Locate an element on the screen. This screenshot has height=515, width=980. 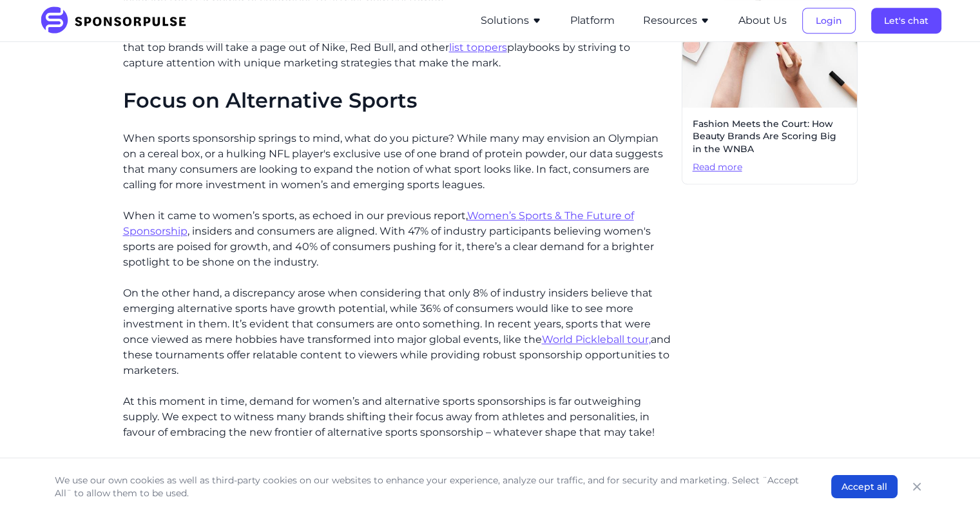
img: SponsorPulse is located at coordinates (117, 21).